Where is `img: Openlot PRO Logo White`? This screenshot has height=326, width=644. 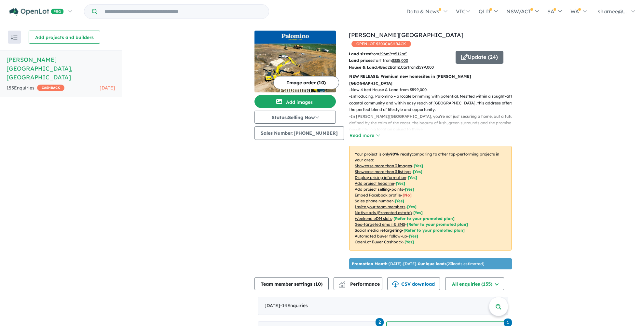 img: Openlot PRO Logo White is located at coordinates (37, 11).